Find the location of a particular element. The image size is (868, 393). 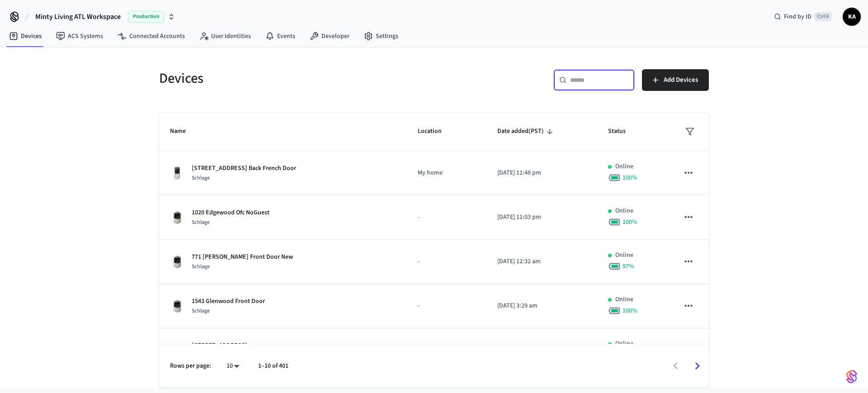

a: Developer is located at coordinates (329, 36).